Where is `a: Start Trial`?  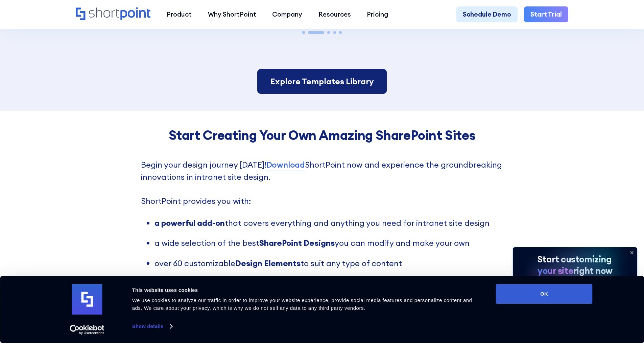 a: Start Trial is located at coordinates (546, 15).